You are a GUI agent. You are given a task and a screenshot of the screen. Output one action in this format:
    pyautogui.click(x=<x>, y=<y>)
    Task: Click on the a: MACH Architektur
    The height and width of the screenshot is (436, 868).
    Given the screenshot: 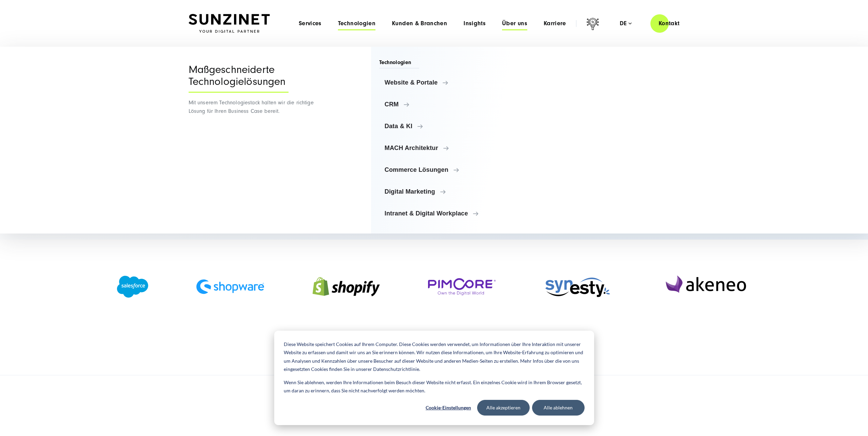 What is the action you would take?
    pyautogui.click(x=452, y=148)
    